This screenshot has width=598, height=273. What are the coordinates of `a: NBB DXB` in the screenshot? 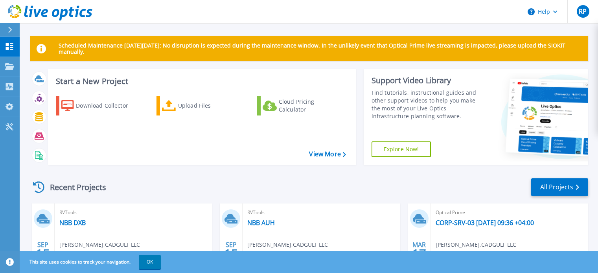 It's located at (72, 223).